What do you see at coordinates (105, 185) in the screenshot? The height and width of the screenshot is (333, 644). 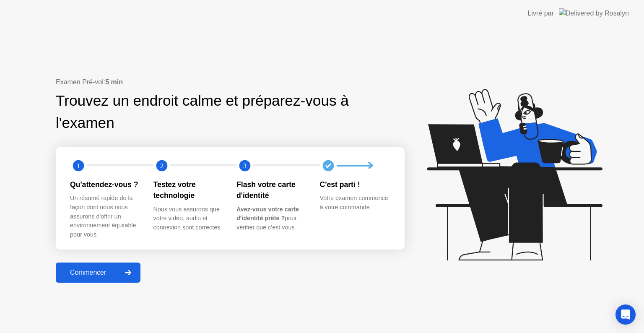 I see `div: Qu'attendez-vous ?` at bounding box center [105, 185].